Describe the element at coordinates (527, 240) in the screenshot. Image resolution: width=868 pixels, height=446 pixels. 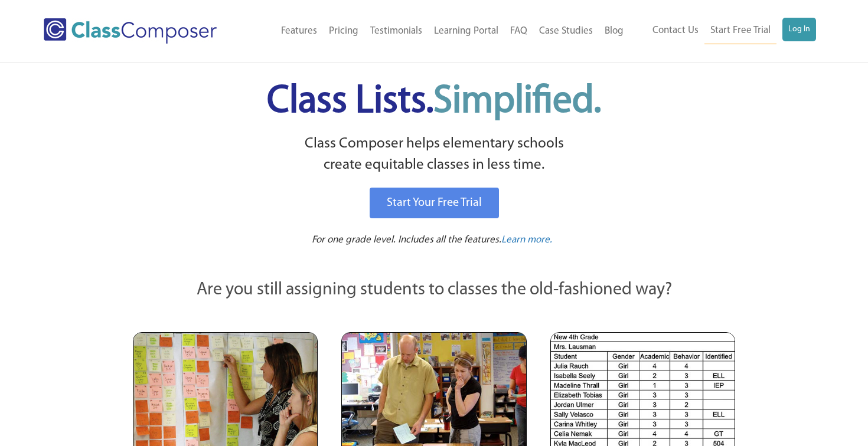
I see `a: Learn more.` at that location.